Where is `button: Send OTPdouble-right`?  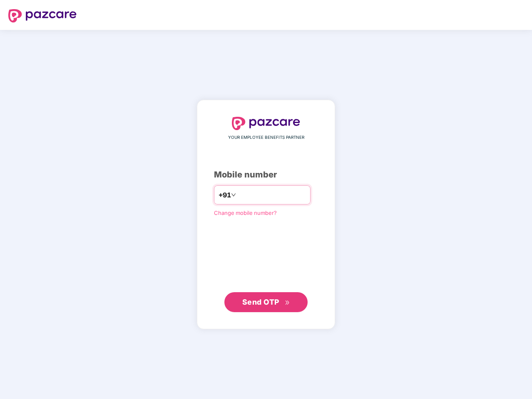 button: Send OTPdouble-right is located at coordinates (266, 302).